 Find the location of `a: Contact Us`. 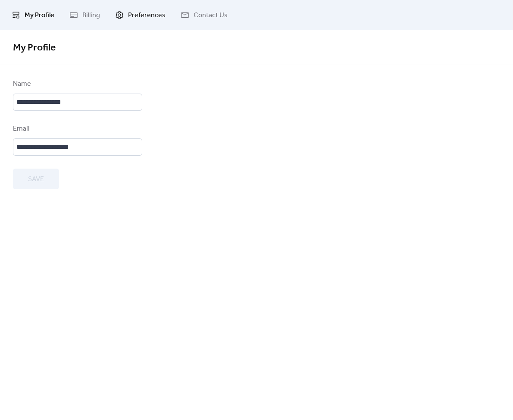

a: Contact Us is located at coordinates (204, 15).